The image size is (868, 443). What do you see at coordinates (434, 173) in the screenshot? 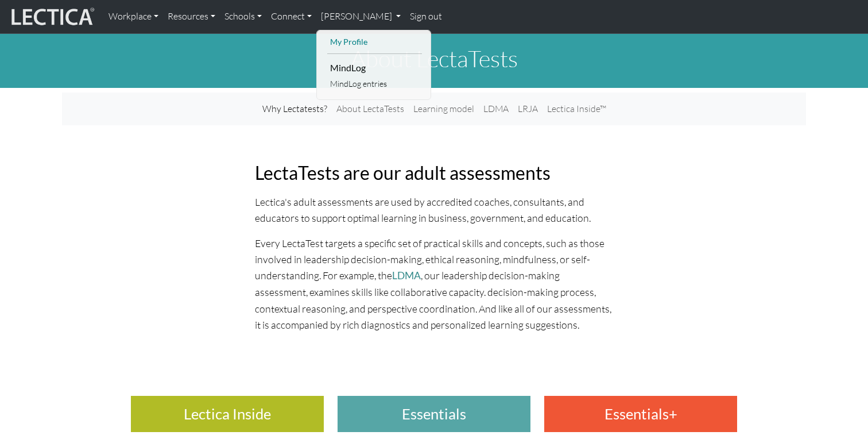
I see `h2: LectaTests are our adult assessments` at bounding box center [434, 173].